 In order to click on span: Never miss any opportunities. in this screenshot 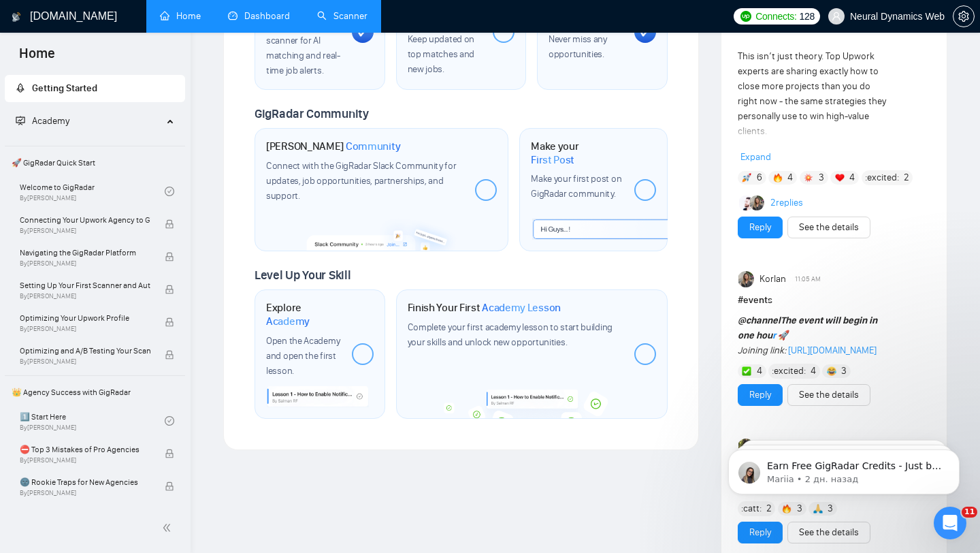, I will do `click(578, 46)`.